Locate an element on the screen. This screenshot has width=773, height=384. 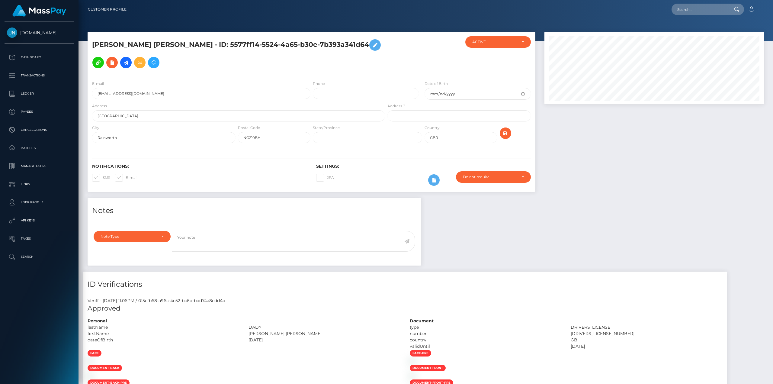
h6: Notifications: is located at coordinates (200, 166).